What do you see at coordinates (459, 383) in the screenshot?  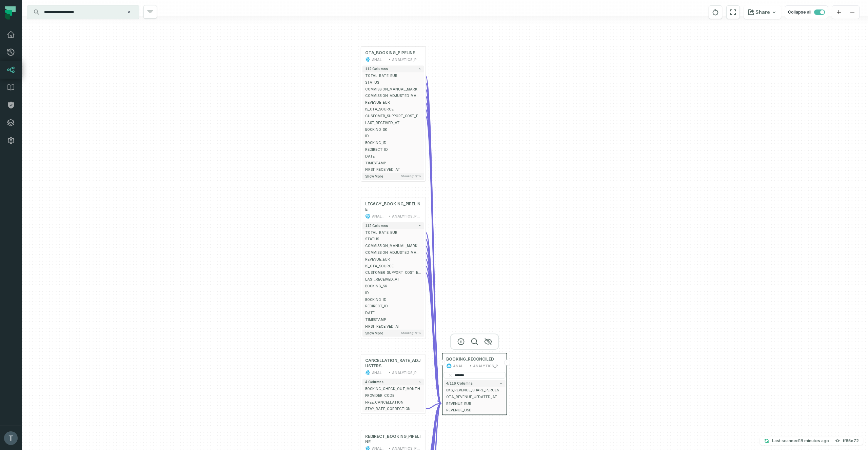 I see `span: 4/116 columns` at bounding box center [459, 383].